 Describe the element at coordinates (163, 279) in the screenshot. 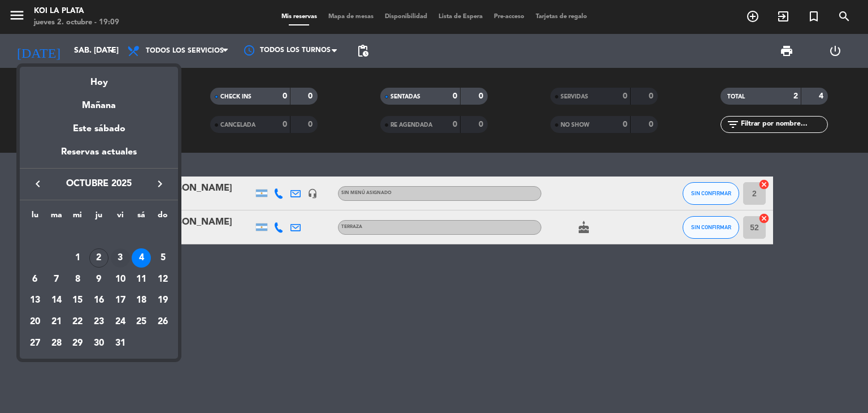

I see `div: 12` at that location.